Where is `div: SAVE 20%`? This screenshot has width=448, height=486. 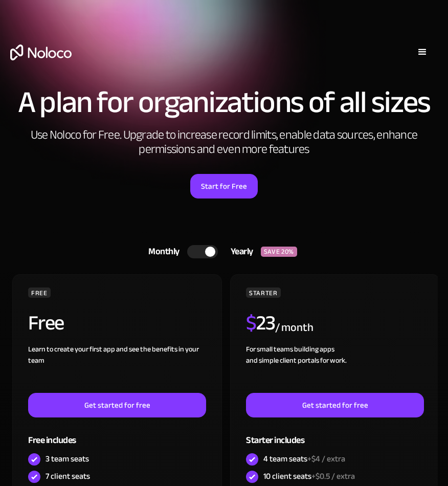 div: SAVE 20% is located at coordinates (279, 252).